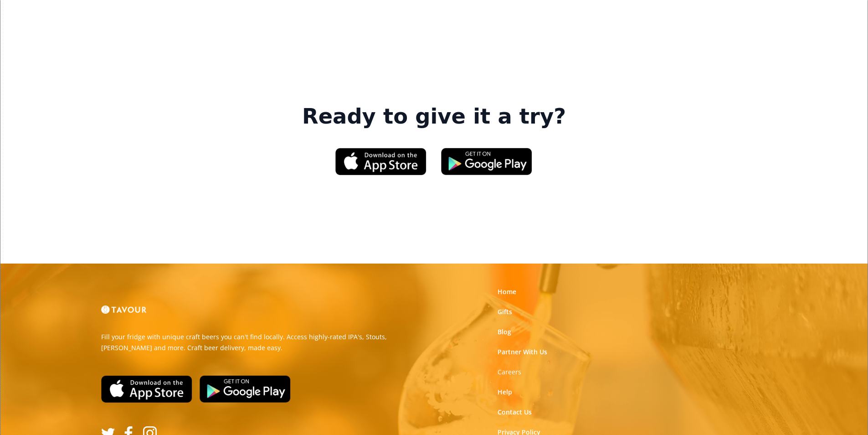 This screenshot has width=868, height=435. What do you see at coordinates (505, 392) in the screenshot?
I see `a: Help` at bounding box center [505, 392].